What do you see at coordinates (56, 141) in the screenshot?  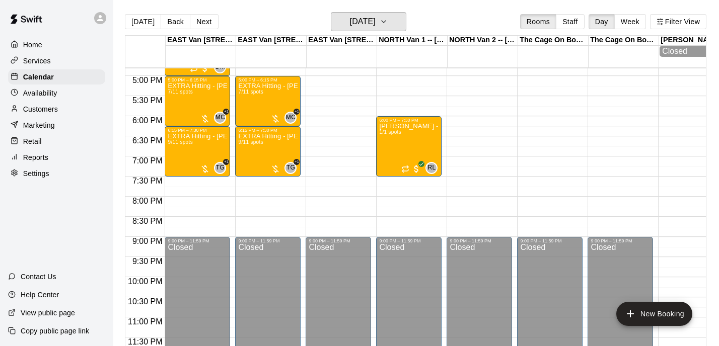 I see `a: Retail` at bounding box center [56, 141].